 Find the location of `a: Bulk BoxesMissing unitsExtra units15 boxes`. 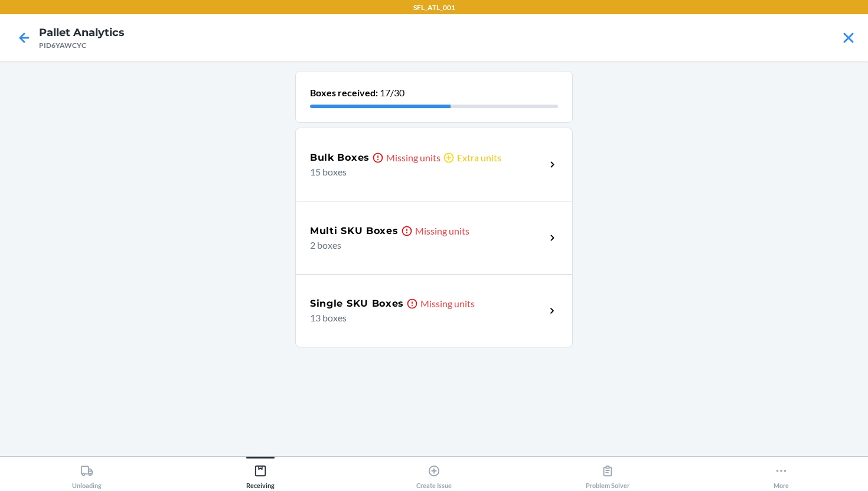

a: Bulk BoxesMissing unitsExtra units15 boxes is located at coordinates (434, 164).